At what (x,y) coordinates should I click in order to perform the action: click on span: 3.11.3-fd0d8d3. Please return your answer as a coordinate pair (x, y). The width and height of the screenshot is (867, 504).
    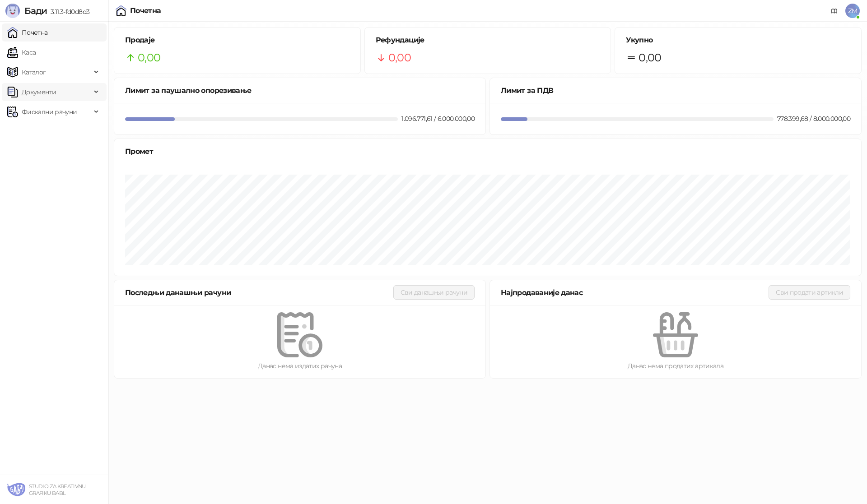
    Looking at the image, I should click on (68, 12).